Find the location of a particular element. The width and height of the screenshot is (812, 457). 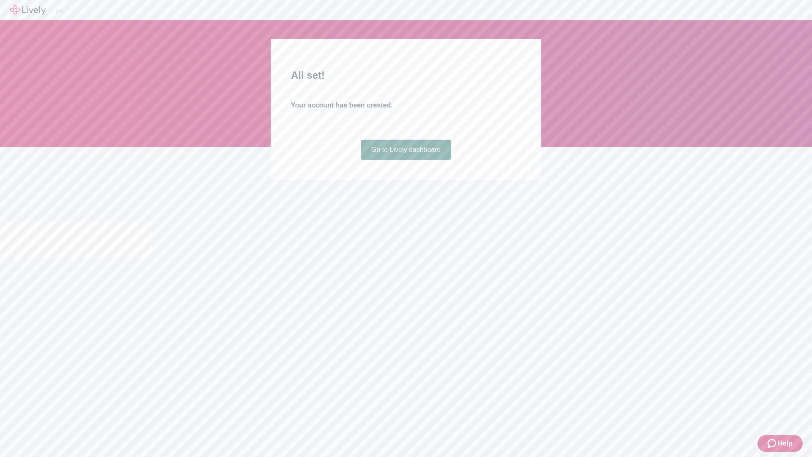

a: Go to Lively dashboard is located at coordinates (406, 150).